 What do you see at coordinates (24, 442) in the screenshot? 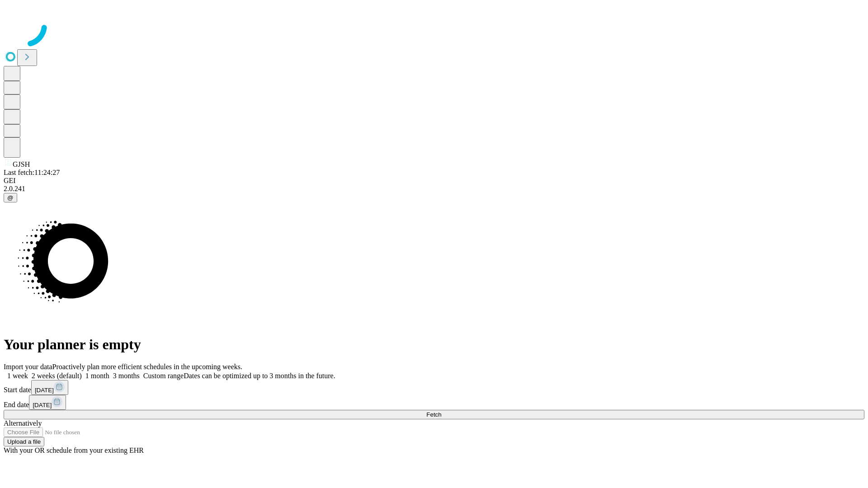
I see `button: Upload a file` at bounding box center [24, 442].